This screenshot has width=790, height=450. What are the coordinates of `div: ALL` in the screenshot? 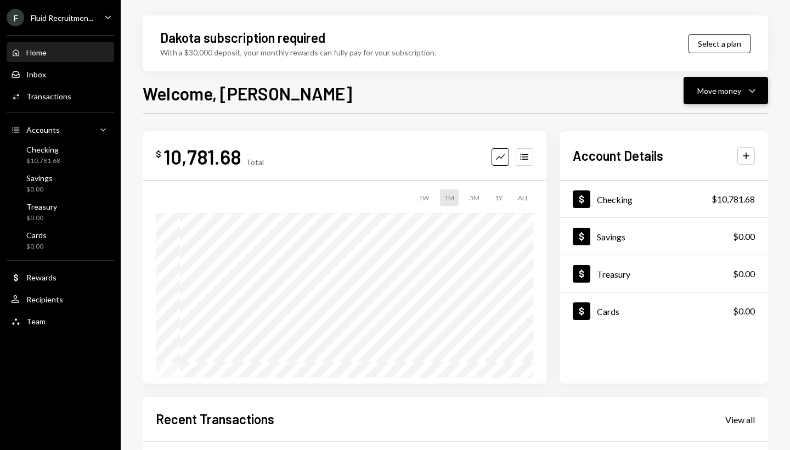 It's located at (523, 197).